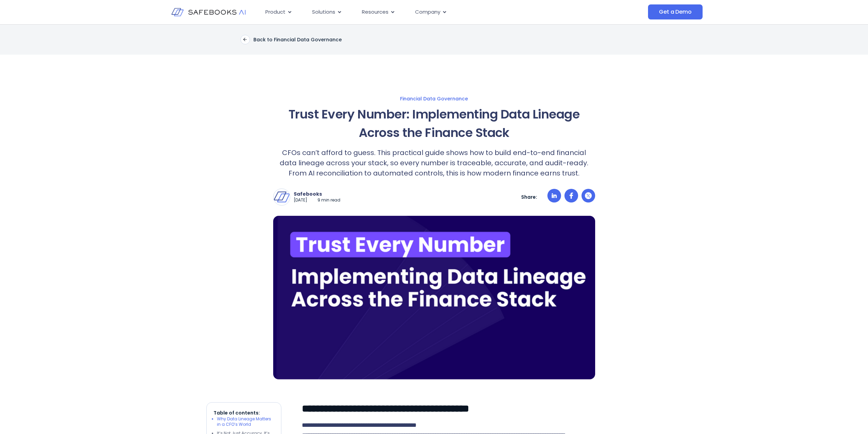 The image size is (868, 434). I want to click on h1: Trust Every Number: Implementing Data Lineage Across the Finance Stack, so click(434, 124).